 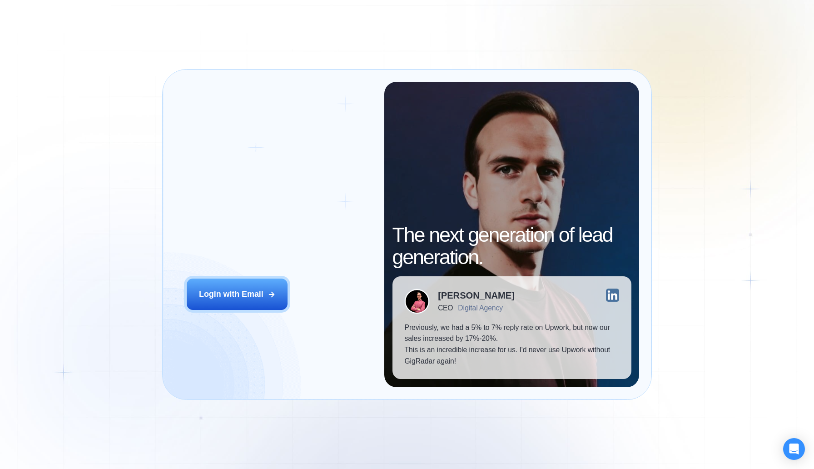 What do you see at coordinates (231, 294) in the screenshot?
I see `div: Login with Email` at bounding box center [231, 294].